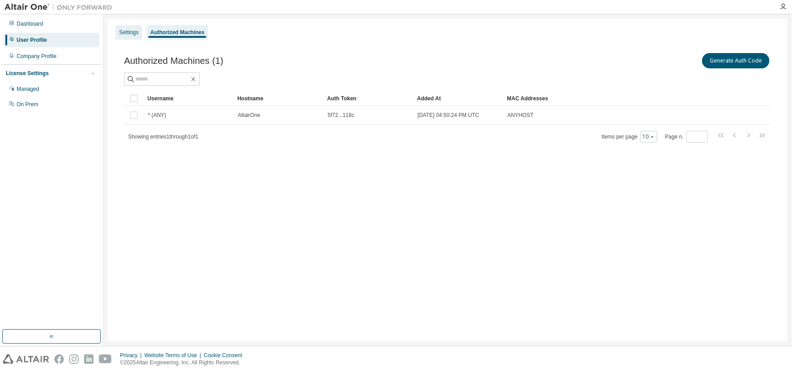  I want to click on div: Hostname, so click(279, 98).